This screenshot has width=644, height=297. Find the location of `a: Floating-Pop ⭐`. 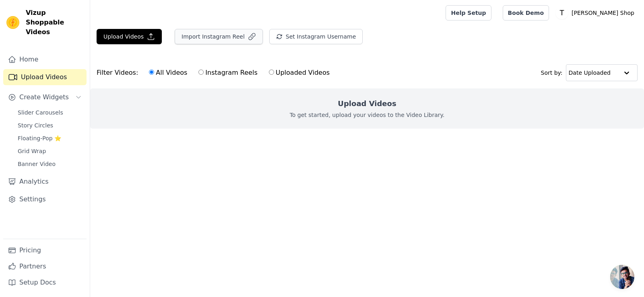

a: Floating-Pop ⭐ is located at coordinates (49, 138).